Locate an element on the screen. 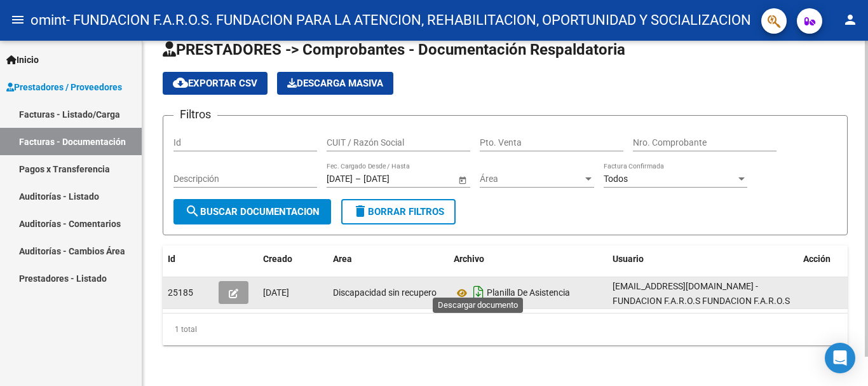  button: Buscar Documentacion is located at coordinates (252, 212).